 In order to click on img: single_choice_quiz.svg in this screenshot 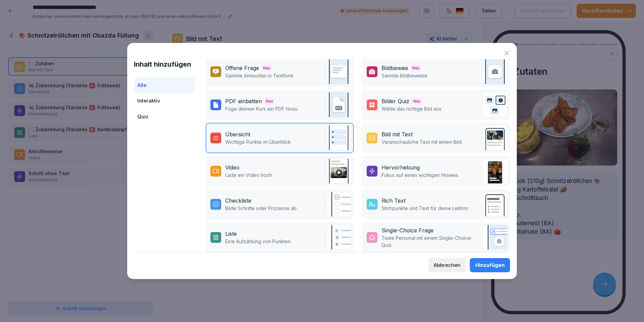, I will do `click(495, 237)`.